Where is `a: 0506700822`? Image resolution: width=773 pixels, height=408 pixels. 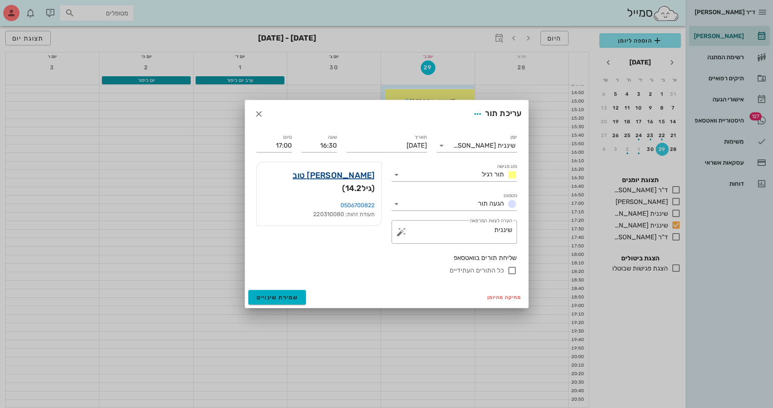 a: 0506700822 is located at coordinates (357, 205).